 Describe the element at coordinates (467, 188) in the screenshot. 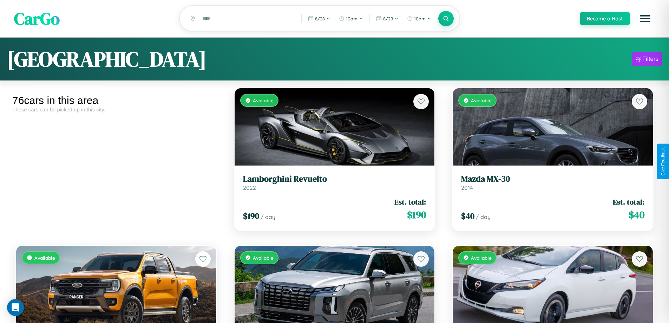

I see `span: 2014` at that location.